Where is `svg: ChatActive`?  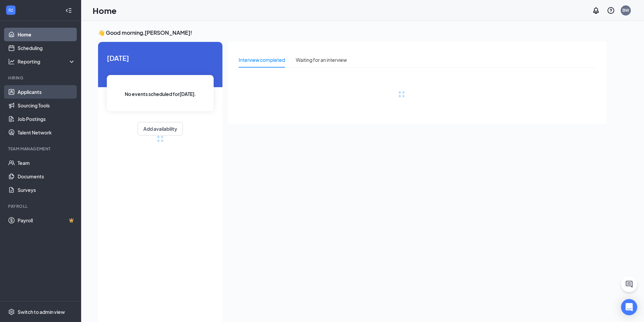
svg: ChatActive is located at coordinates (629, 284).